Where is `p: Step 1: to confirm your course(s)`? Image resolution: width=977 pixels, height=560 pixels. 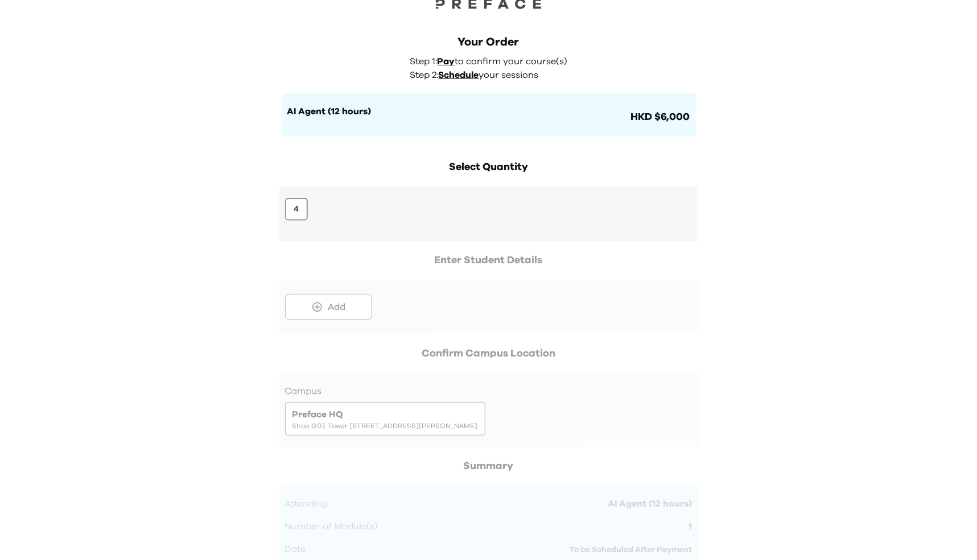
p: Step 1: to confirm your course(s) is located at coordinates (492, 61).